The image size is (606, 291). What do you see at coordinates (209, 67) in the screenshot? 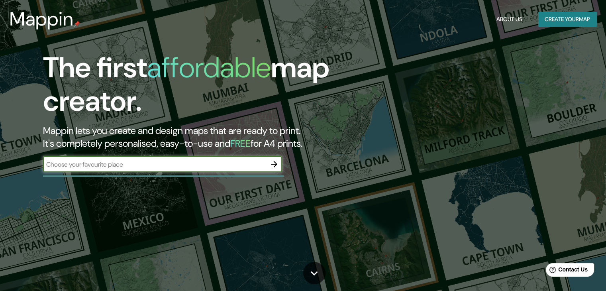
I see `h1: affordable` at bounding box center [209, 67].